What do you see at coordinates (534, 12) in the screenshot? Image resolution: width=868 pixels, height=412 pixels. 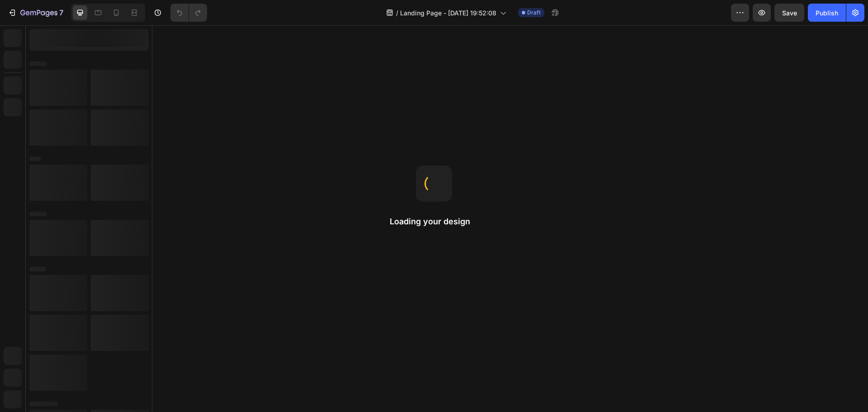 I see `span: Draft` at bounding box center [534, 12].